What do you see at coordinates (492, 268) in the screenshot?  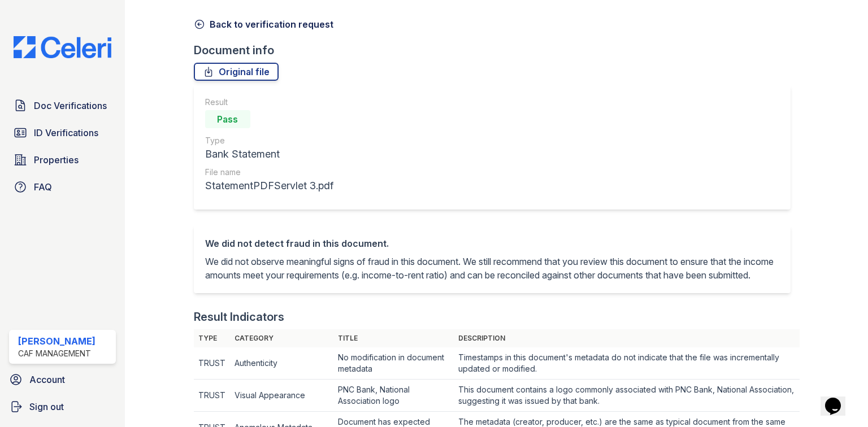 I see `p: We did not observe meaningful signs of fraud in this document. We still recommend that you review...` at bounding box center [492, 268].